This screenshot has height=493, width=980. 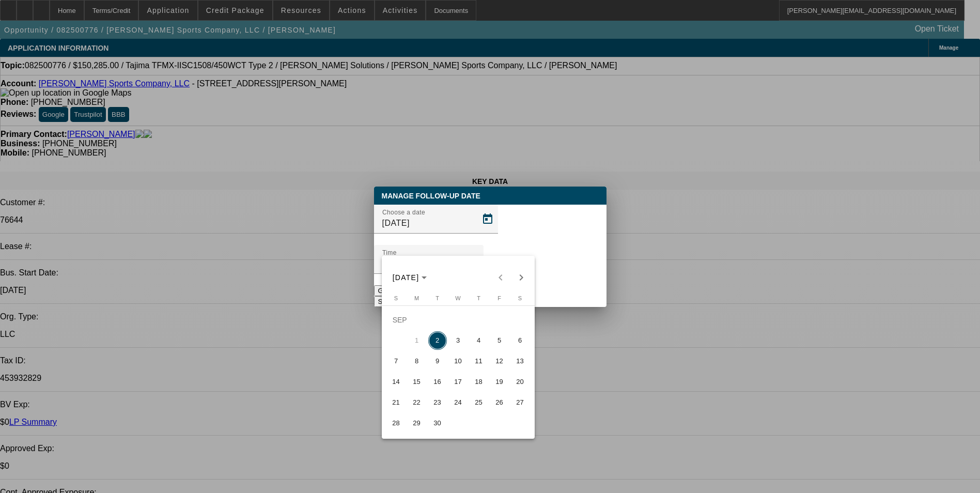 What do you see at coordinates (500, 382) in the screenshot?
I see `span: 19` at bounding box center [500, 382].